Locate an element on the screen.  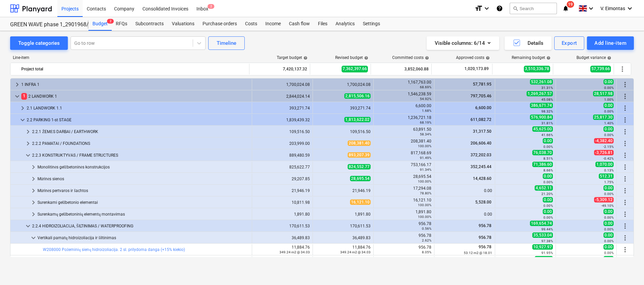
div: 10,811.98 is located at coordinates (282, 203).